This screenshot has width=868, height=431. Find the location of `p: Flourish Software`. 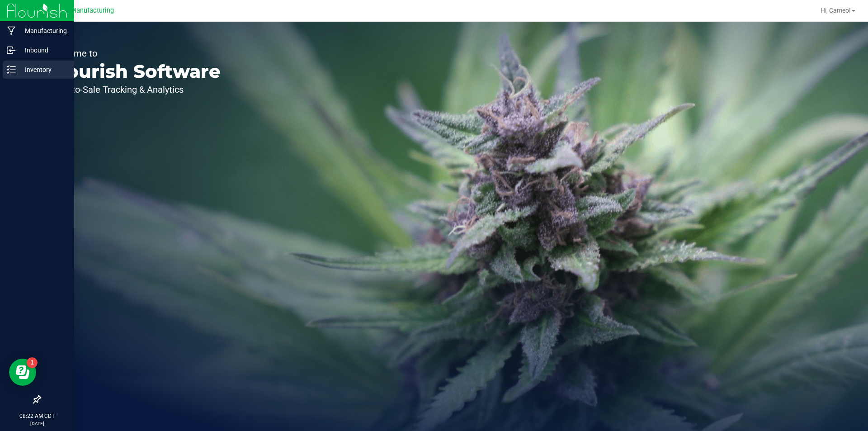

p: Flourish Software is located at coordinates (134, 72).